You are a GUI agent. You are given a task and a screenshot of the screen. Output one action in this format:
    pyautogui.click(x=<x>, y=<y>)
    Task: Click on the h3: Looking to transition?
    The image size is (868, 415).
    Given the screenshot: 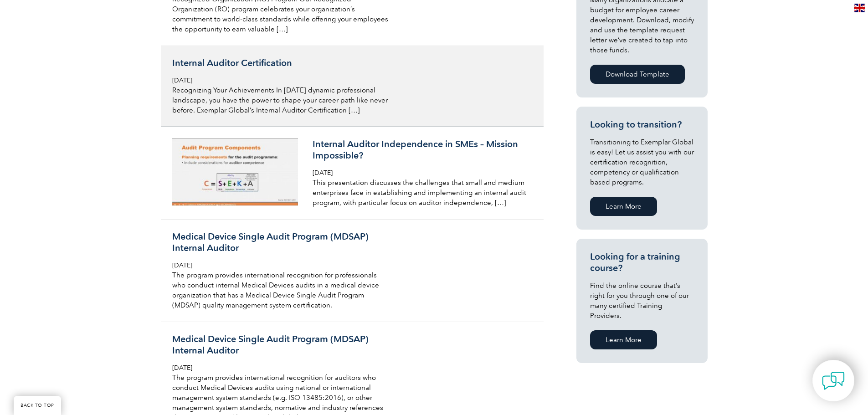 What is the action you would take?
    pyautogui.click(x=642, y=124)
    